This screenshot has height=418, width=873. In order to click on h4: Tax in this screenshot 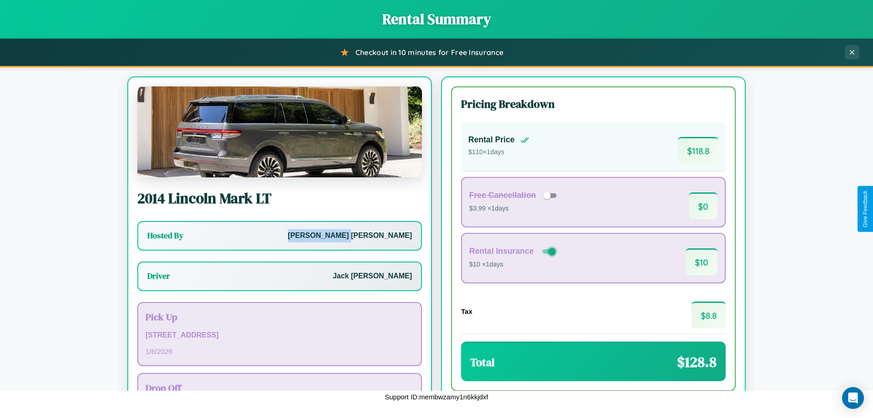, I will do `click(467, 311)`.